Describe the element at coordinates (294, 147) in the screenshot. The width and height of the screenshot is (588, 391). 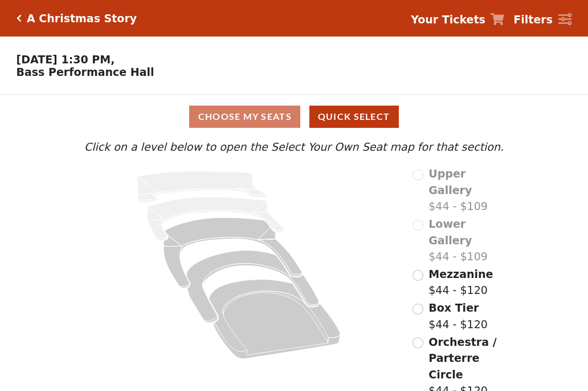
I see `p: Click on a level below to open the Select Your Own Seat map for that section.` at that location.